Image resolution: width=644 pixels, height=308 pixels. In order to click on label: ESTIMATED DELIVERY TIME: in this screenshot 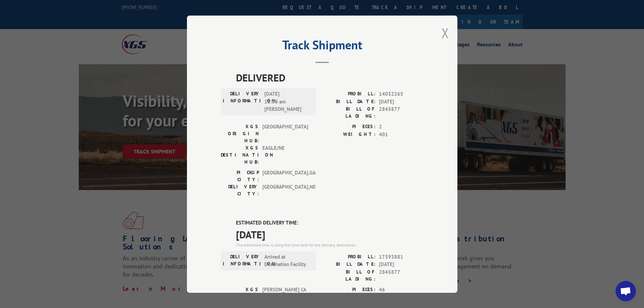, I will do `click(329, 223)`.